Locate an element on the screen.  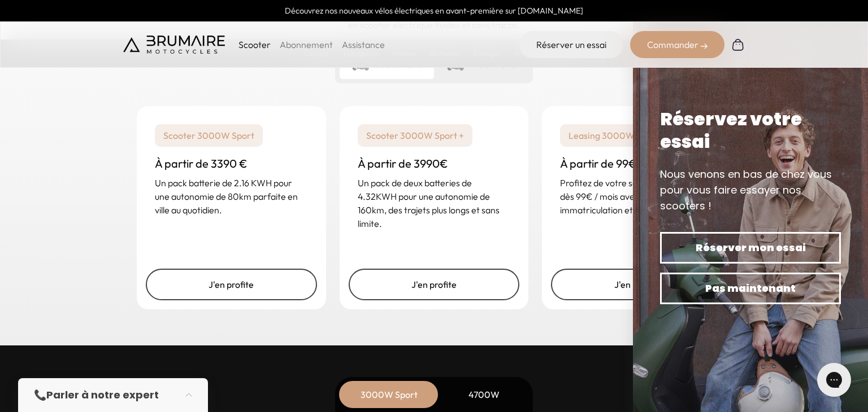
button: Open gorgias live chat is located at coordinates (22, 21).